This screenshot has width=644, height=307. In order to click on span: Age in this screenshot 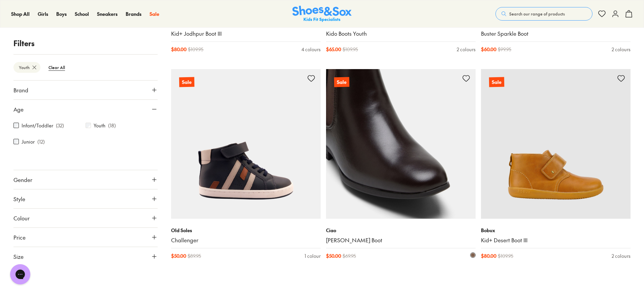, I will do `click(19, 109)`.